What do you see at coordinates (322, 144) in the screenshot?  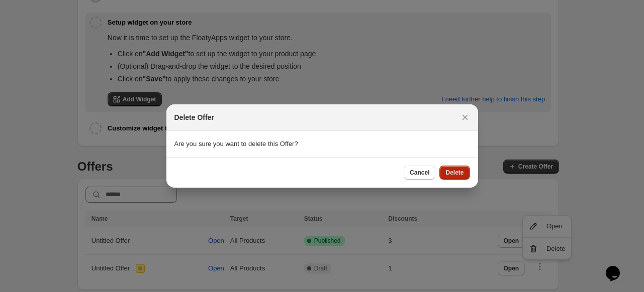 I see `p: Are you sure you want to delete this Offer?` at bounding box center [322, 144].